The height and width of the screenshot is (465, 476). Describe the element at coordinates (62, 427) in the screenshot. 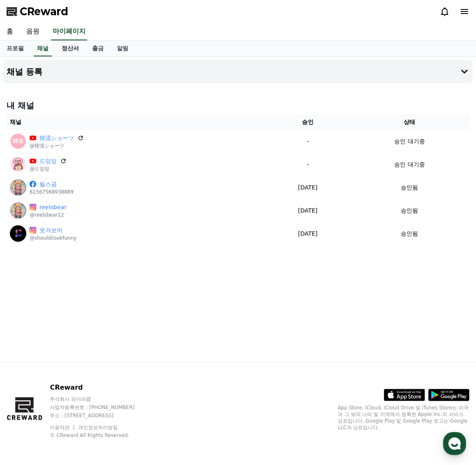

I see `a: 이용약관` at that location.